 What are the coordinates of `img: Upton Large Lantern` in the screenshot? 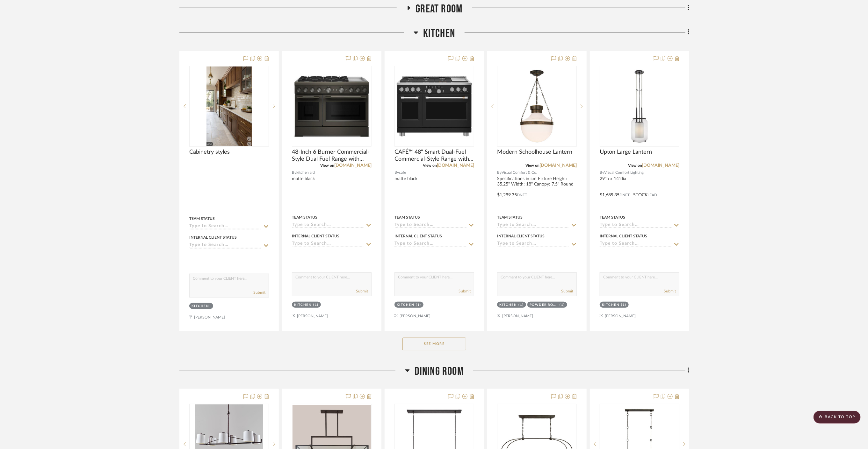 It's located at (639, 106).